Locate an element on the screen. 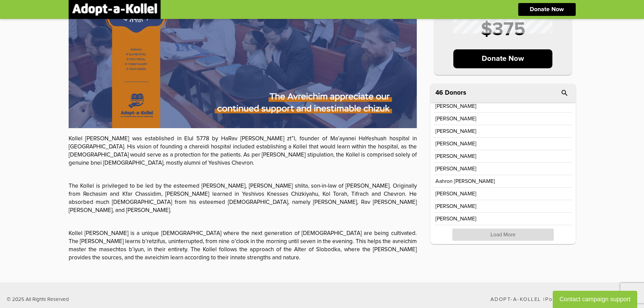 The image size is (644, 308). p: © 2025 All Rights Reserved is located at coordinates (38, 299).